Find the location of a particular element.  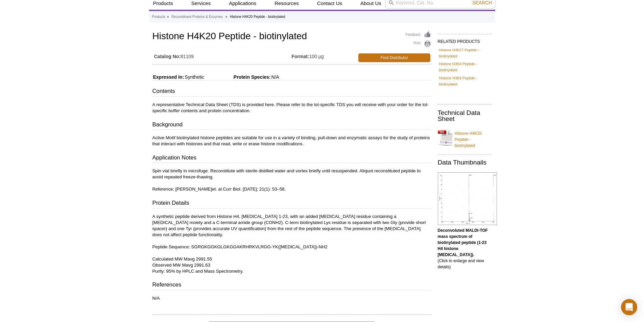

span: N/A is located at coordinates (275, 77).